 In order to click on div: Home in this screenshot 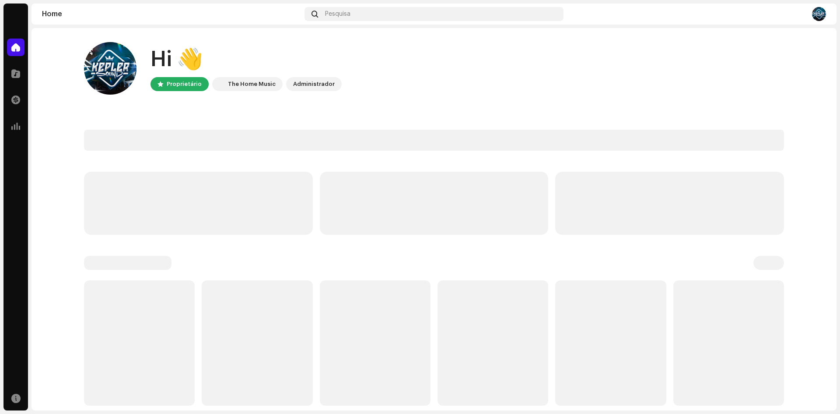, I will do `click(172, 14)`.